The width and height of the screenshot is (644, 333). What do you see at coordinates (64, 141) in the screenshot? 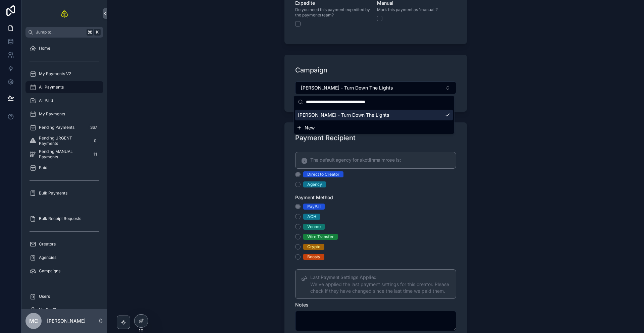
I see `span: Pending URGENT Payments` at bounding box center [64, 141].